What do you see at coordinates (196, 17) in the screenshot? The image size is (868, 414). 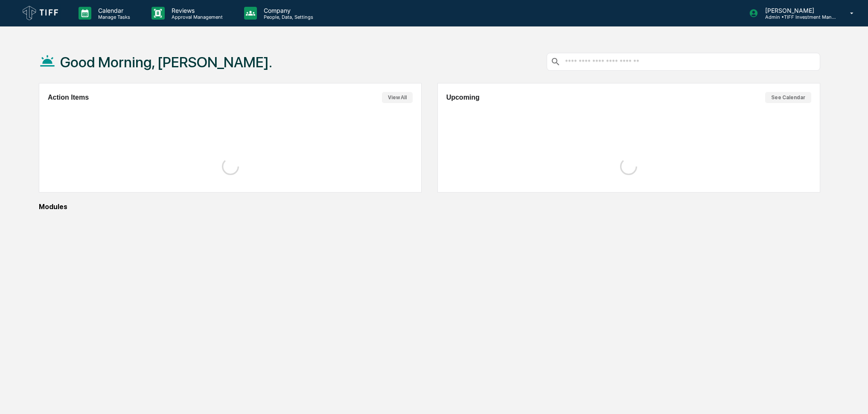 I see `p: Approval Management` at bounding box center [196, 17].